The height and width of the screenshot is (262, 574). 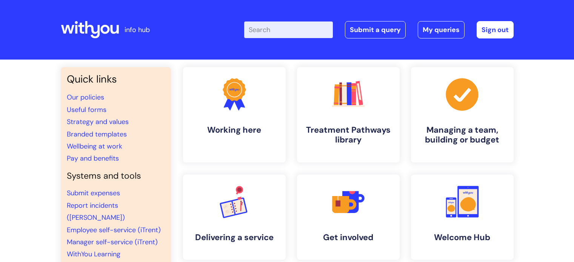 I want to click on p: info hub, so click(x=137, y=30).